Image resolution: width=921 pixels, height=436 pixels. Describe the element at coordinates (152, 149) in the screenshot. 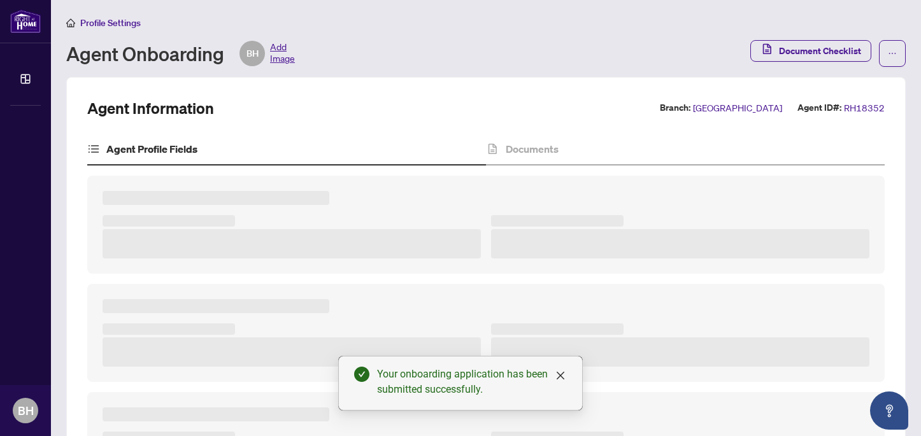

I see `h4: Agent Profile Fields` at that location.